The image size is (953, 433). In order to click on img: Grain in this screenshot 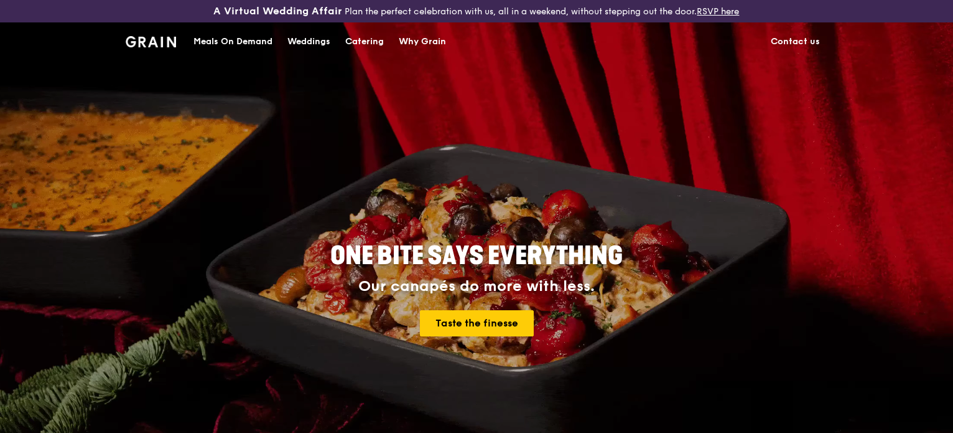, I will do `click(151, 42)`.